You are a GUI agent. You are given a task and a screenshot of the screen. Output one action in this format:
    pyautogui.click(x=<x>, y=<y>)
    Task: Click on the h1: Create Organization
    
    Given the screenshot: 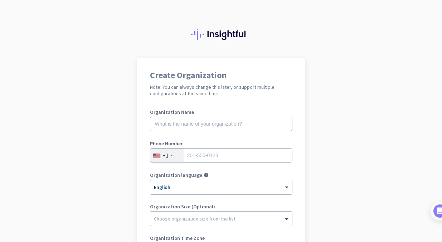 What is the action you would take?
    pyautogui.click(x=221, y=75)
    